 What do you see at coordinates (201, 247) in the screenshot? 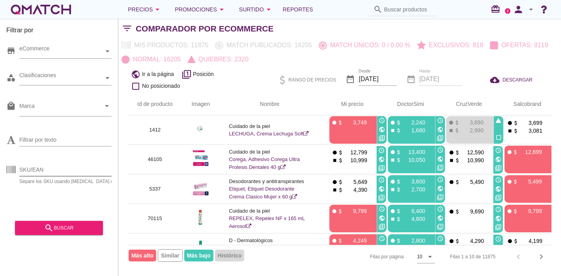
I see `img: 86657_275.jpg` at bounding box center [201, 247].